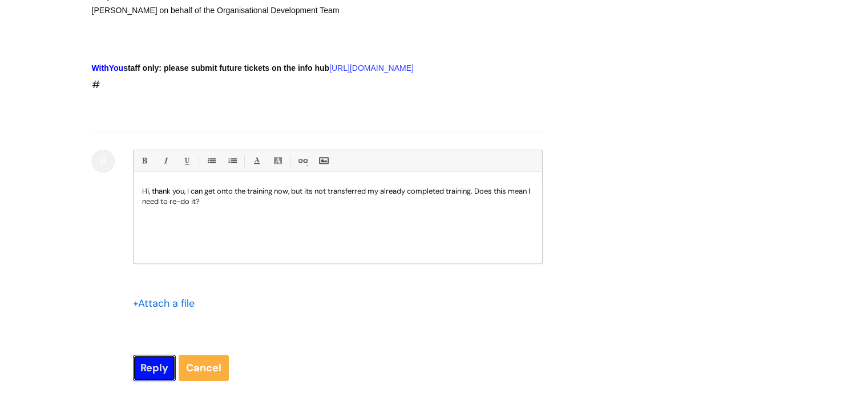 This screenshot has width=868, height=397. What do you see at coordinates (337, 196) in the screenshot?
I see `p: Hi, thank you, I can get onto the training now, but its not transferred my already completed trai...` at bounding box center [337, 196].